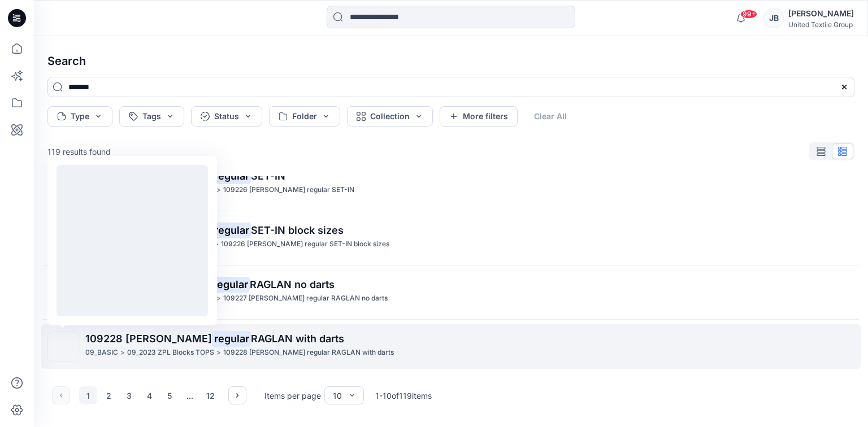 The image size is (868, 427). Describe the element at coordinates (292, 395) in the screenshot. I see `p: Items per page` at that location.